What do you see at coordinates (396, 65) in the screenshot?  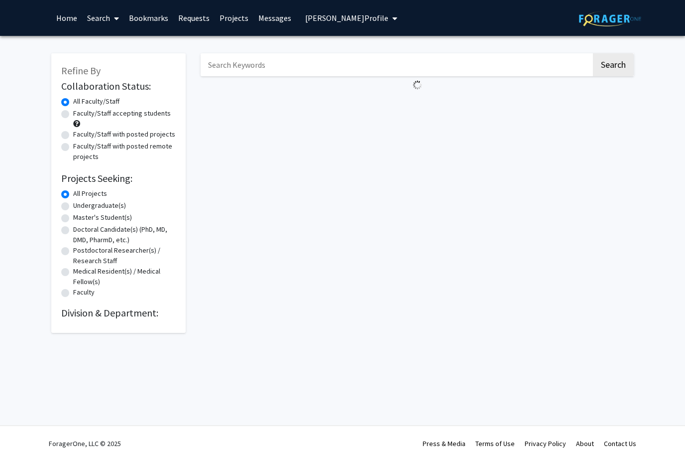 I see `input: Search Keywords` at bounding box center [396, 65].